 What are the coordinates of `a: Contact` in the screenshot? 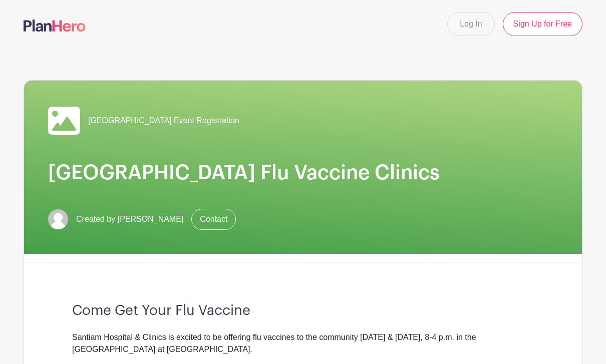 It's located at (214, 219).